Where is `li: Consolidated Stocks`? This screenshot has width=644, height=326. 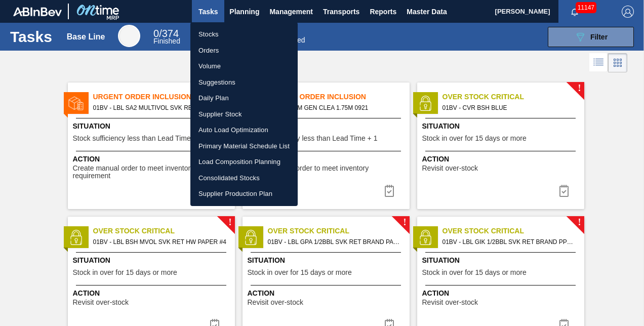
li: Consolidated Stocks is located at coordinates (244, 178).